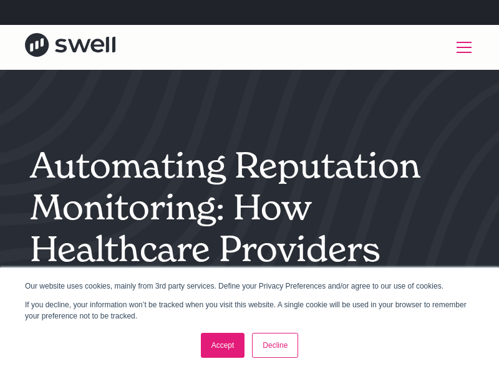  What do you see at coordinates (70, 47) in the screenshot?
I see `a: home` at bounding box center [70, 47].